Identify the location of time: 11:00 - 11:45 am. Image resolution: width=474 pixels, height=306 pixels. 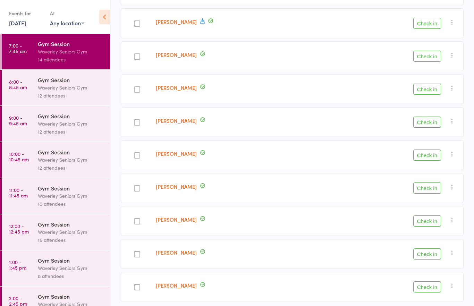
(18, 192).